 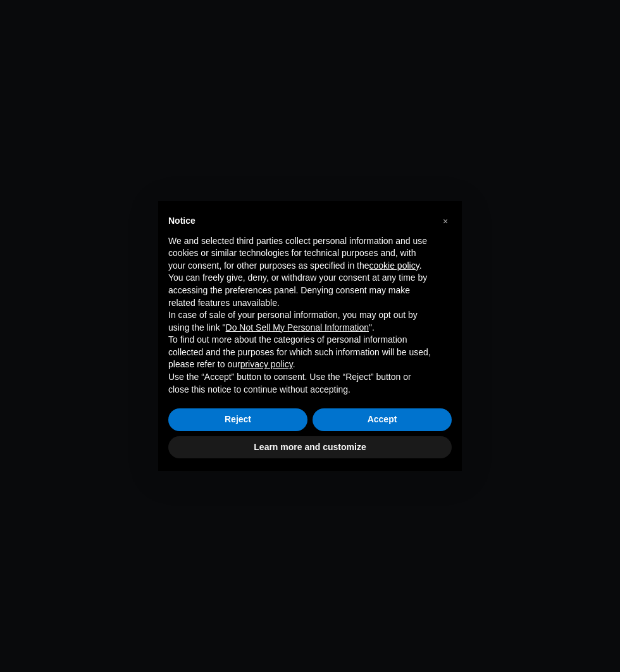 I want to click on h2: Notice, so click(x=300, y=221).